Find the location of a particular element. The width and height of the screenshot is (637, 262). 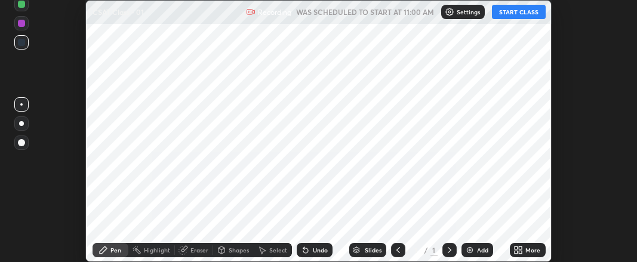

div: Select is located at coordinates (278, 250).